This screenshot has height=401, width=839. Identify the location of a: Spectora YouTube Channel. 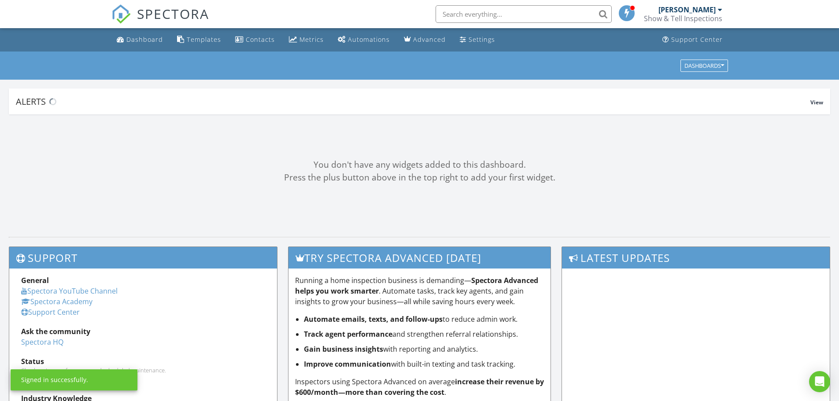
(69, 291).